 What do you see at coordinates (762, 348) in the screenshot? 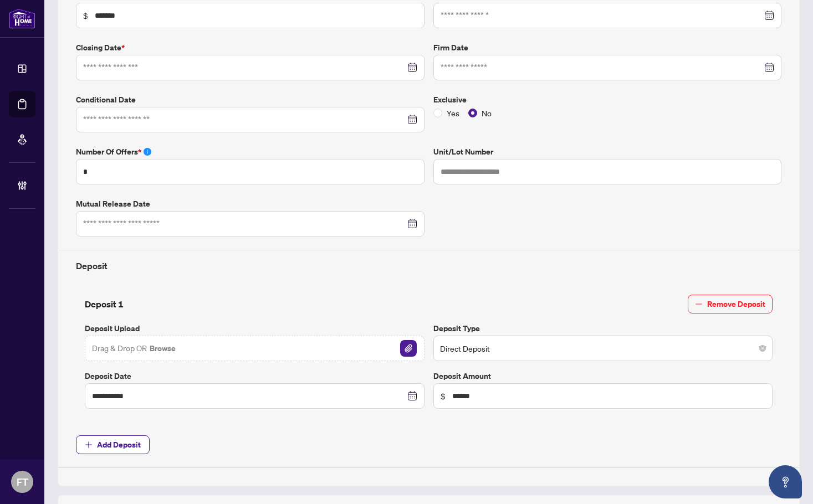
I see `span: close-circle` at bounding box center [762, 348].